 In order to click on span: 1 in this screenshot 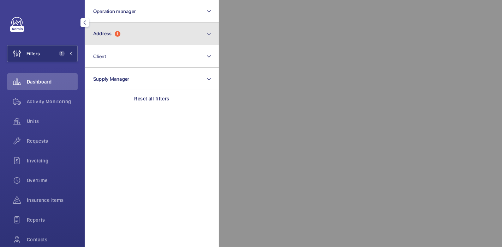, I will do `click(62, 54)`.